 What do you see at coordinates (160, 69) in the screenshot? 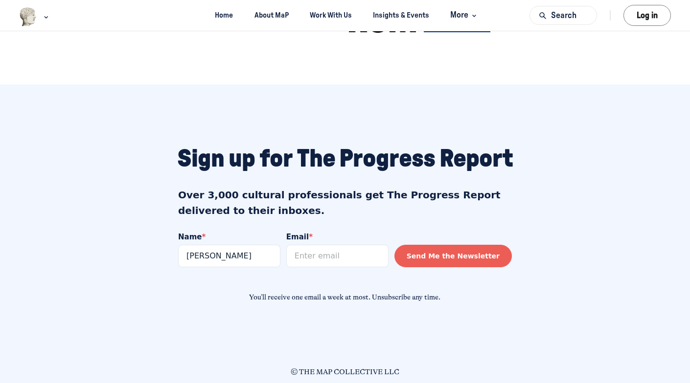
I see `input: Enter email` at bounding box center [160, 69].